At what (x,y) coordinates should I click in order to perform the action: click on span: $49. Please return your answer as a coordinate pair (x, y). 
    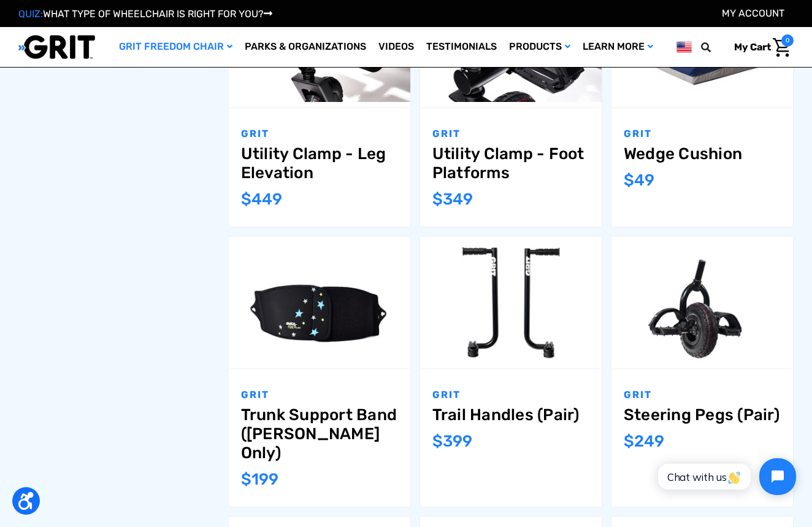
    Looking at the image, I should click on (640, 180).